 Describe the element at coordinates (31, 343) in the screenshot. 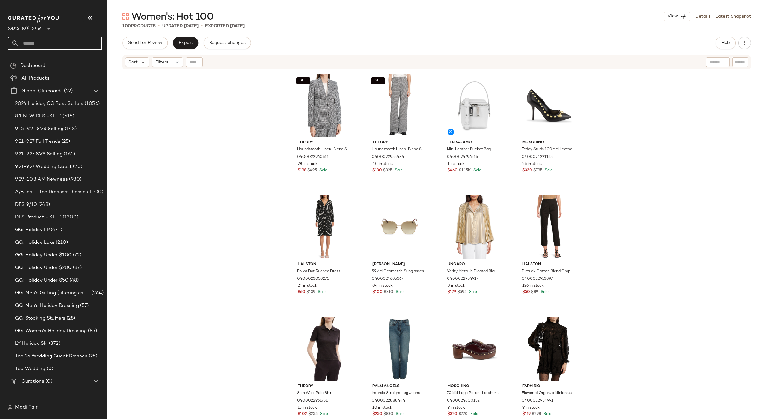

I see `span: LY Holiday Ski` at that location.